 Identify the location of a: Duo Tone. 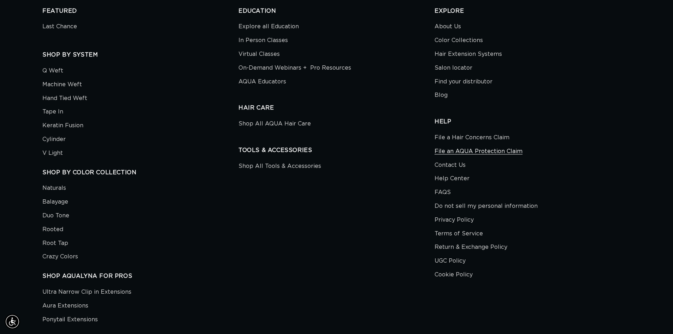
(56, 216).